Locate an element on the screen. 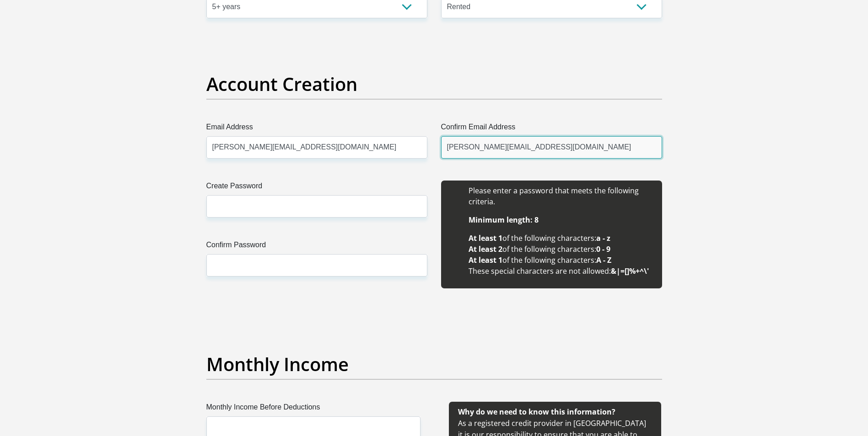 The image size is (868, 436). h2: Monthly Income is located at coordinates (434, 364).